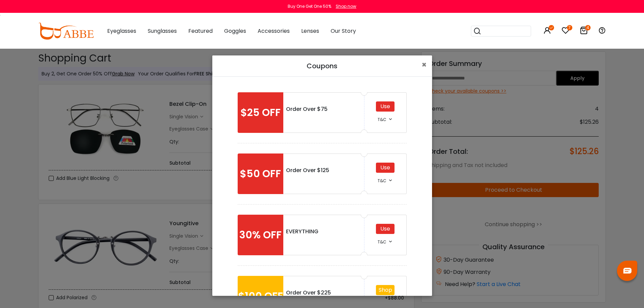 The width and height of the screenshot is (644, 308). I want to click on div: Order Over $225, so click(324, 293).